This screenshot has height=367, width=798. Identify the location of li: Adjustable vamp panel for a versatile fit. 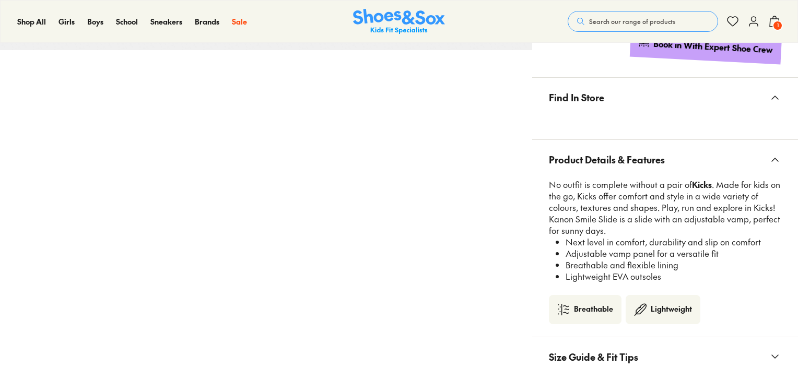
(673, 254).